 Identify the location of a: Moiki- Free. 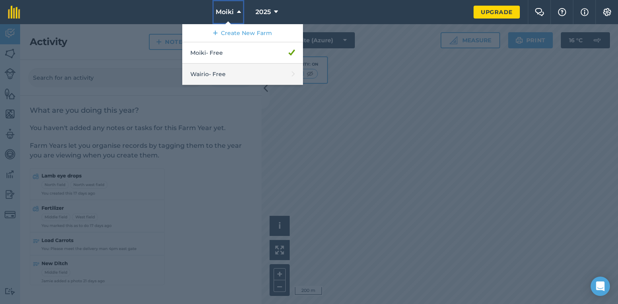
(243, 53).